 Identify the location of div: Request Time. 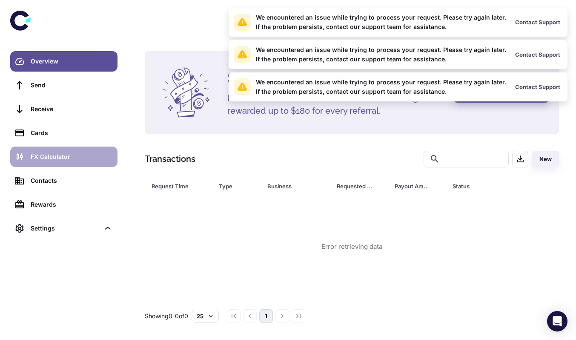
(174, 186).